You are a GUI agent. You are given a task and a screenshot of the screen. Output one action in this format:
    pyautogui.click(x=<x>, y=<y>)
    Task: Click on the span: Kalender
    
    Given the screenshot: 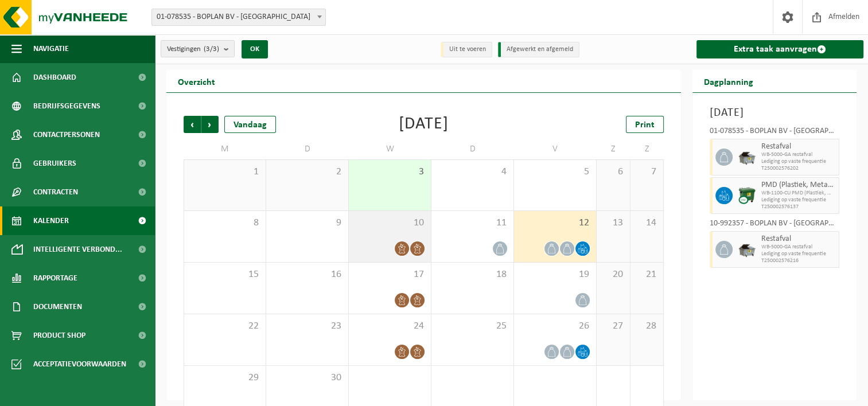 What is the action you would take?
    pyautogui.click(x=51, y=221)
    